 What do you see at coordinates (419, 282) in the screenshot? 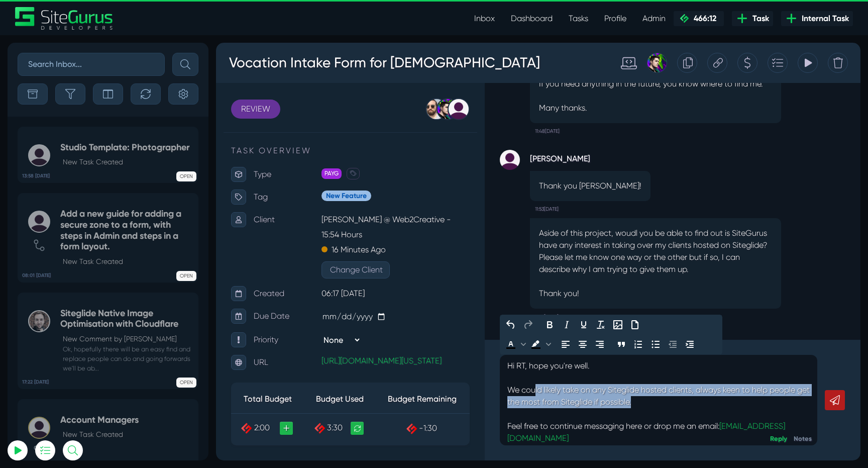
I see `button: Upload File` at bounding box center [419, 282].